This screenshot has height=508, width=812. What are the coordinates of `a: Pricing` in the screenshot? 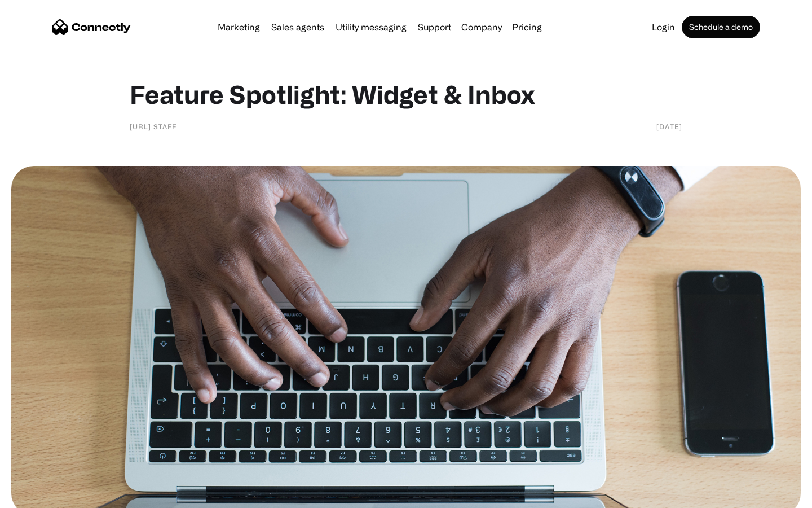 It's located at (527, 27).